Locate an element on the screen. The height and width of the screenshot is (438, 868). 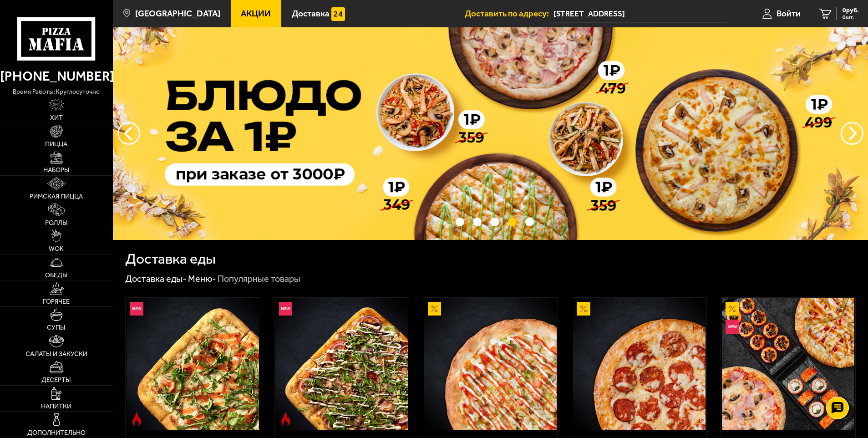
a: АкционныйНовинкаВсё включено is located at coordinates (788, 363).